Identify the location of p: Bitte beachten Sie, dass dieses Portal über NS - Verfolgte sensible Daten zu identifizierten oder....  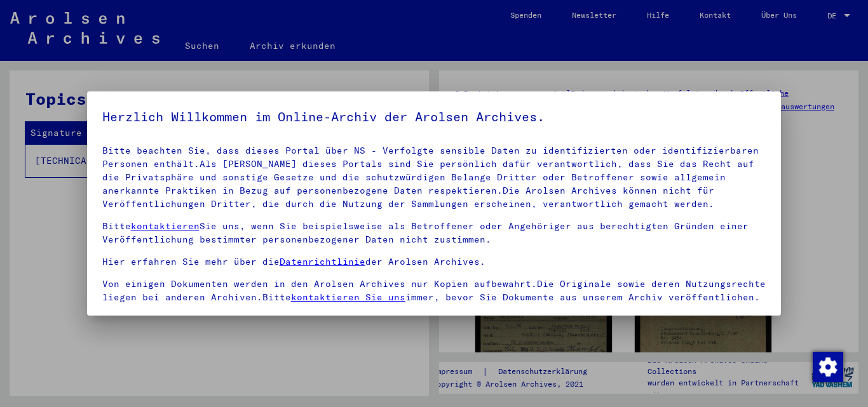
(434, 177).